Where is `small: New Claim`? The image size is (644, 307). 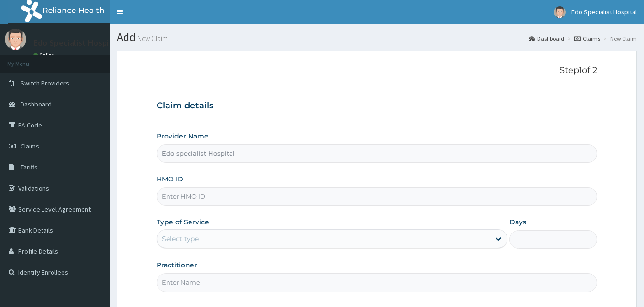 small: New Claim is located at coordinates (152, 38).